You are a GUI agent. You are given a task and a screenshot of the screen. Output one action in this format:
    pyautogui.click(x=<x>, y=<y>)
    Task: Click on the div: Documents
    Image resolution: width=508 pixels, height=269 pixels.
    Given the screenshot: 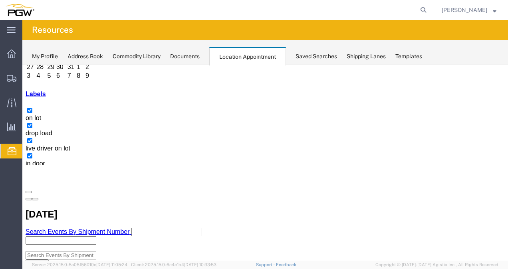 What is the action you would take?
    pyautogui.click(x=185, y=56)
    